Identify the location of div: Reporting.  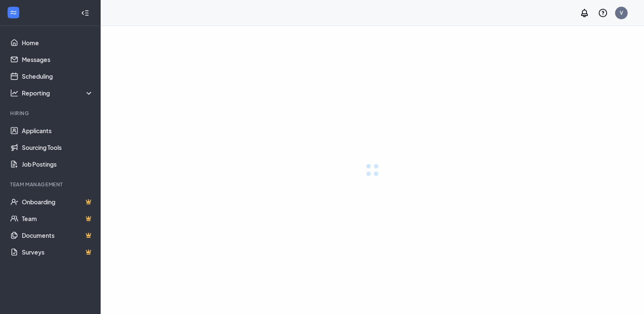
(58, 93).